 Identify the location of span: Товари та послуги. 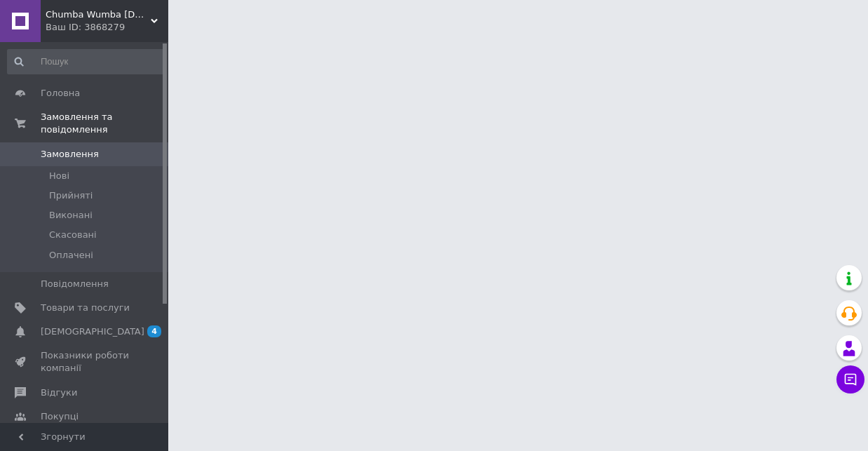
(85, 307).